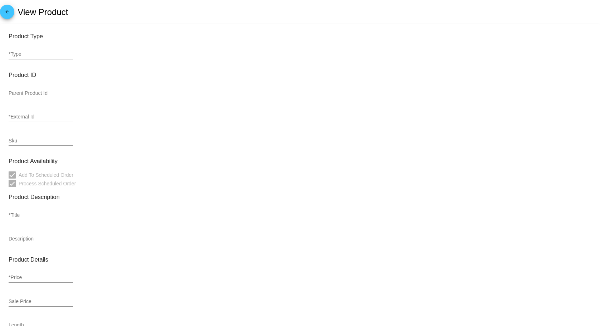 This screenshot has height=326, width=600. Describe the element at coordinates (300, 36) in the screenshot. I see `h3: Product Type` at that location.